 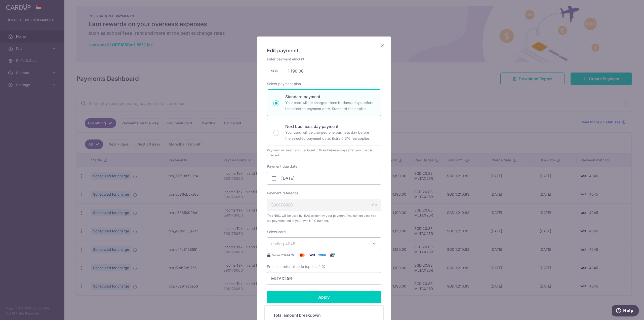 I want to click on p: Your card will be charged one business day before the selected payment date. Extra 0.3% fee applies., so click(x=330, y=135).